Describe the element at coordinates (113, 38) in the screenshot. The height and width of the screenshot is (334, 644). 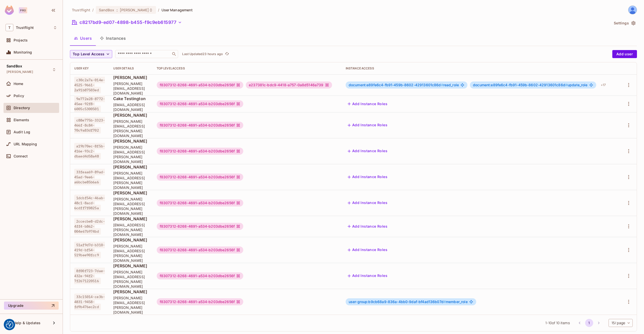
I see `button: Instances` at that location.